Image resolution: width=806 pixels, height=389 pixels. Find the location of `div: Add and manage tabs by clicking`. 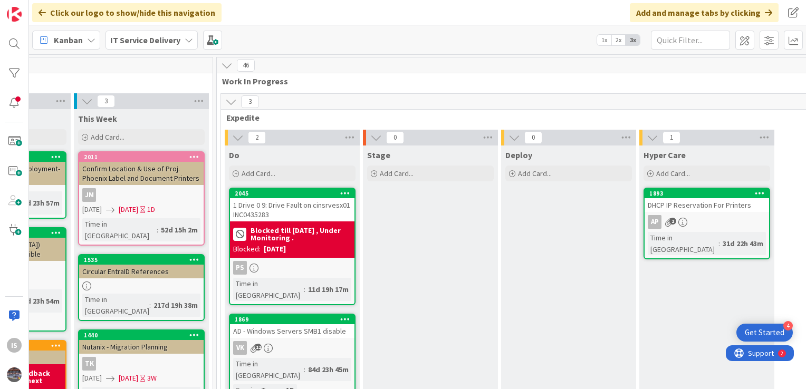

div: Add and manage tabs by clicking is located at coordinates (704, 13).